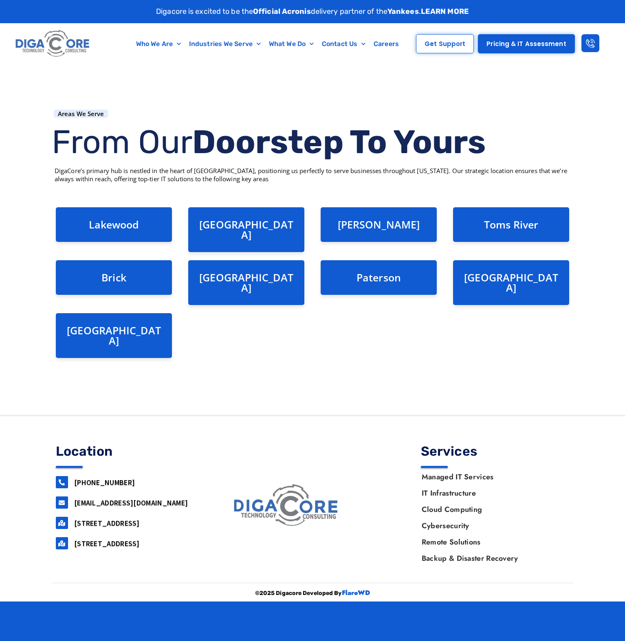 The height and width of the screenshot is (641, 625). I want to click on a: IT Infrastructure, so click(491, 493).